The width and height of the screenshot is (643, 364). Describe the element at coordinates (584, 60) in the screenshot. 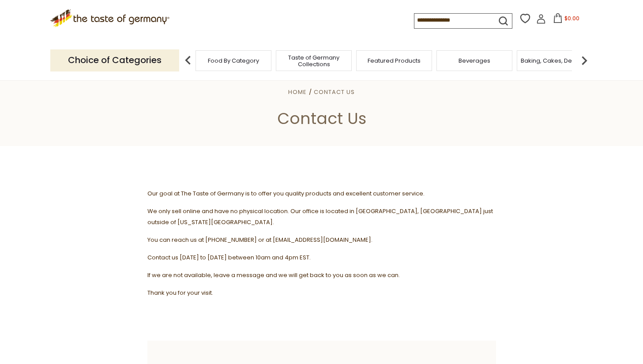

I see `img: next arrow` at that location.